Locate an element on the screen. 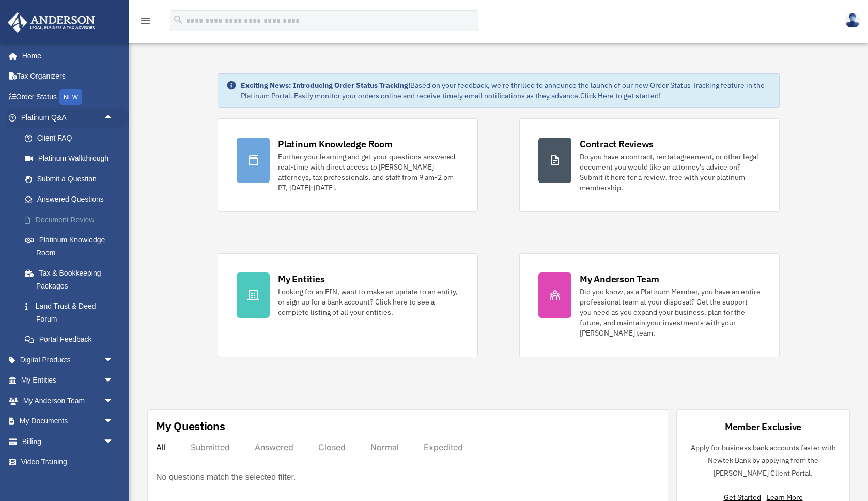 The height and width of the screenshot is (501, 868). div: My Entities is located at coordinates (302, 279).